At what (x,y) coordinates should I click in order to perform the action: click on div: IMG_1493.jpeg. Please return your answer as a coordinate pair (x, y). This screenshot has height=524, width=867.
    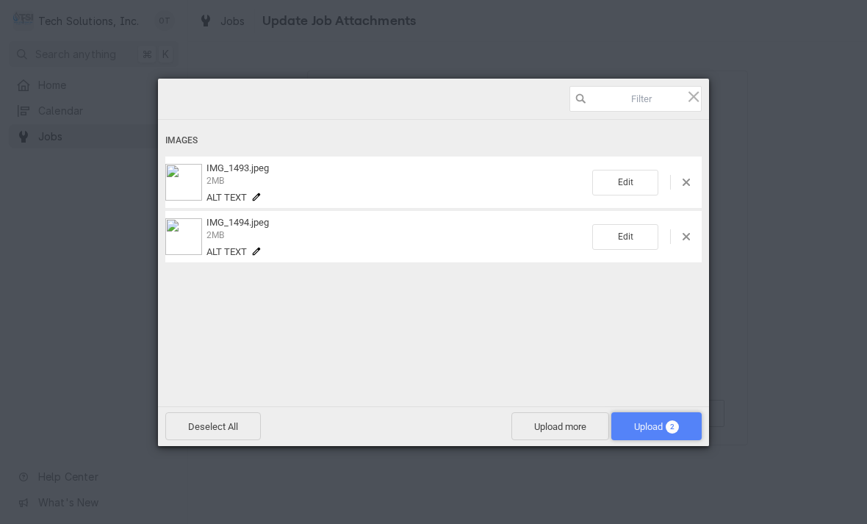
    Looking at the image, I should click on (397, 182).